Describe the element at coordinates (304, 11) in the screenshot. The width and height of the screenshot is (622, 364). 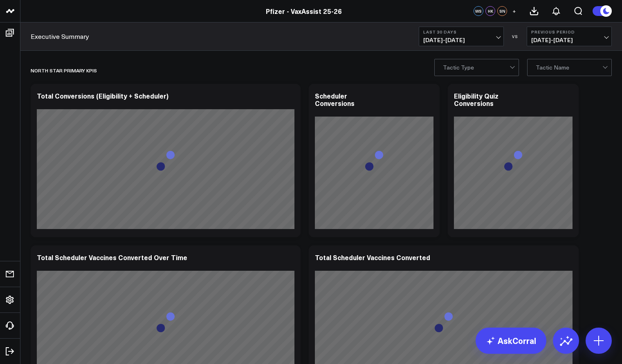
I see `a: Pfizer - VaxAssist 25-26` at that location.